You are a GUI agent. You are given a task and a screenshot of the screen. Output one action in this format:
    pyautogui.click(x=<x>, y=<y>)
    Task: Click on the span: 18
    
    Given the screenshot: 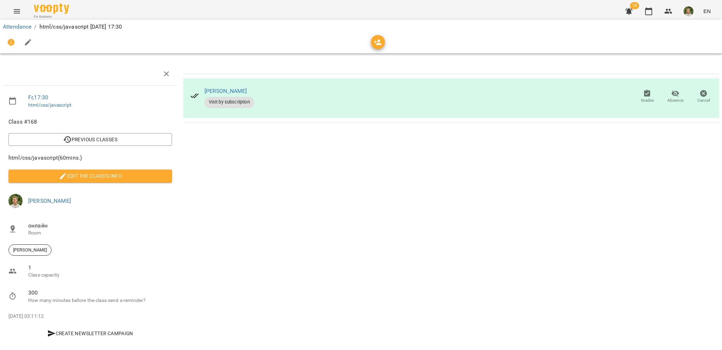 What is the action you would take?
    pyautogui.click(x=635, y=6)
    